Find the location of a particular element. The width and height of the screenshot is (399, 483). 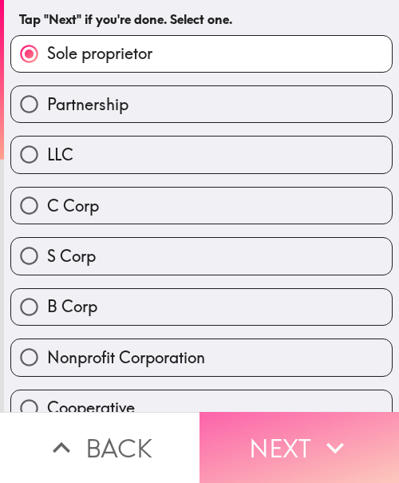

button: Nonprofit Corporation is located at coordinates (201, 357).